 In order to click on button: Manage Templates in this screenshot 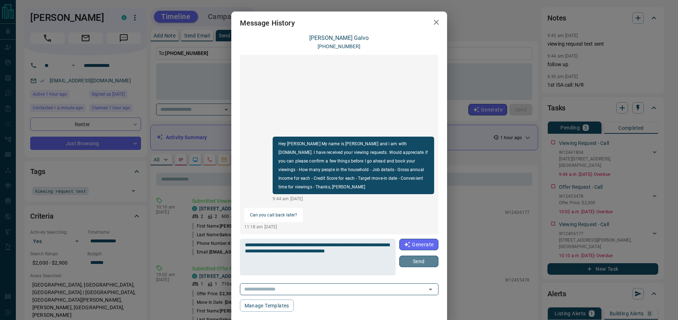, I will do `click(267, 306)`.